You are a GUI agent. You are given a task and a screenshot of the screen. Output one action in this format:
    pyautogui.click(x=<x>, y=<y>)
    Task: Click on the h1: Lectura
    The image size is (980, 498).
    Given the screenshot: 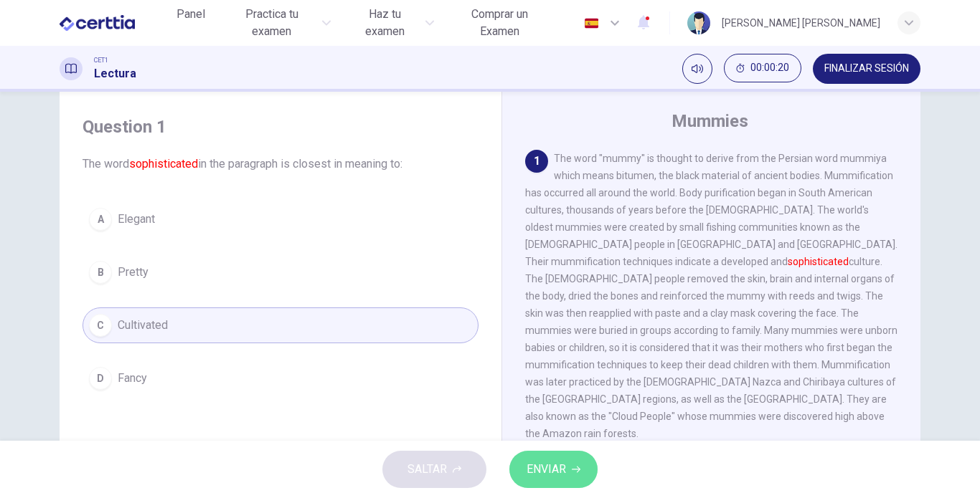 What is the action you would take?
    pyautogui.click(x=115, y=74)
    